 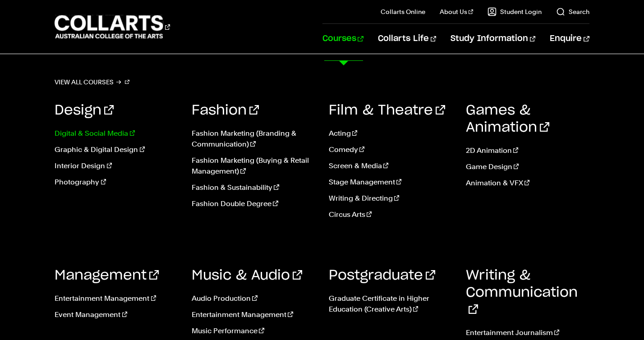 What do you see at coordinates (84, 111) in the screenshot?
I see `a: Design` at bounding box center [84, 111].